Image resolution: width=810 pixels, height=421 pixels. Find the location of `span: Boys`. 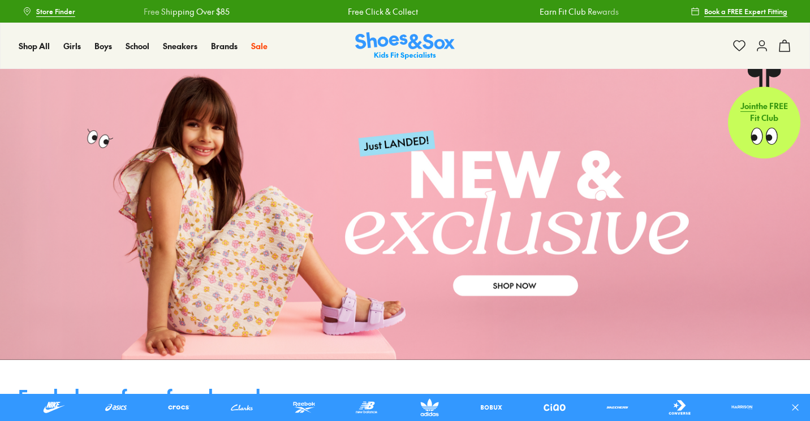

span: Boys is located at coordinates (103, 46).